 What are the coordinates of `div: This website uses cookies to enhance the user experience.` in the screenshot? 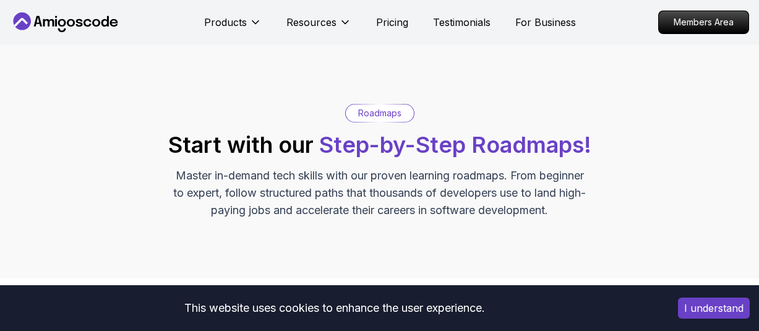 It's located at (334, 308).